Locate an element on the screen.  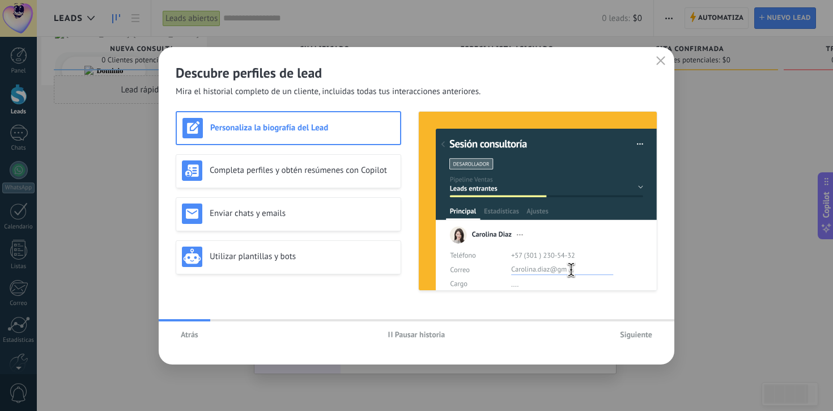
h3: Enviar chats y emails is located at coordinates (302, 213).